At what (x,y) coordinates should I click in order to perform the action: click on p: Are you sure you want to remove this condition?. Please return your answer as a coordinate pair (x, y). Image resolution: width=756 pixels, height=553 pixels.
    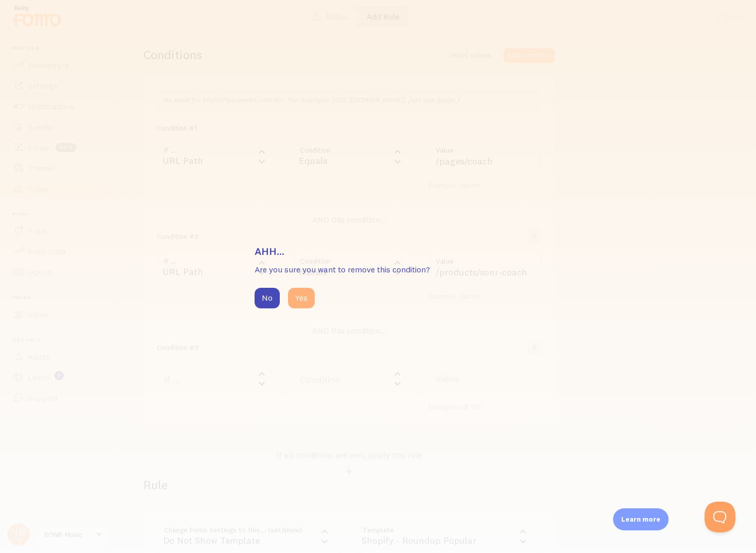
    Looking at the image, I should click on (378, 270).